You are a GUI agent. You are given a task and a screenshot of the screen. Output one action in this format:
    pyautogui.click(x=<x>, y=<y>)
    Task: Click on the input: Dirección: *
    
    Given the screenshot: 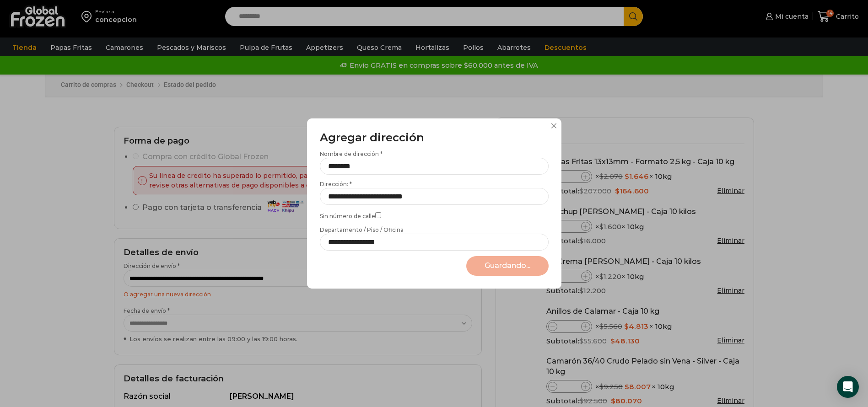 What is the action you would take?
    pyautogui.click(x=434, y=197)
    